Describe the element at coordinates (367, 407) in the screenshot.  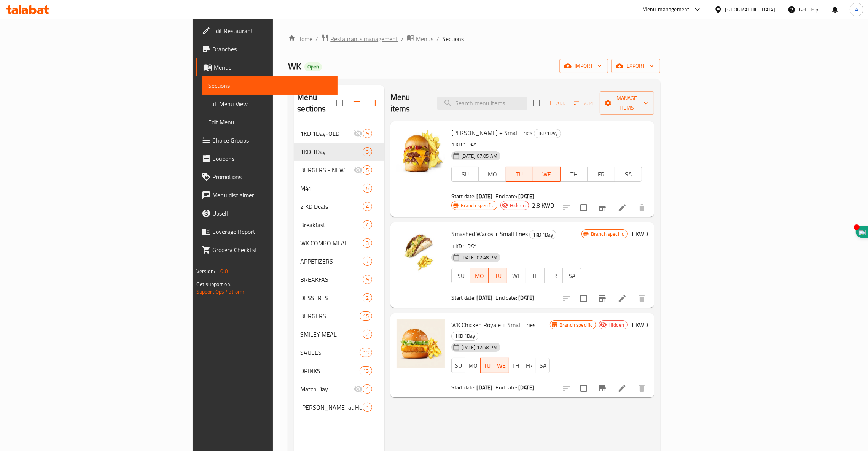
I see `span: 1` at that location.